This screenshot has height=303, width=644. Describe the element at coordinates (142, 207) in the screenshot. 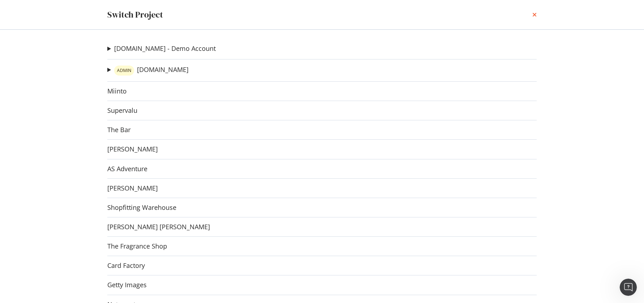

I see `a: Shopfitting Warehouse` at that location.